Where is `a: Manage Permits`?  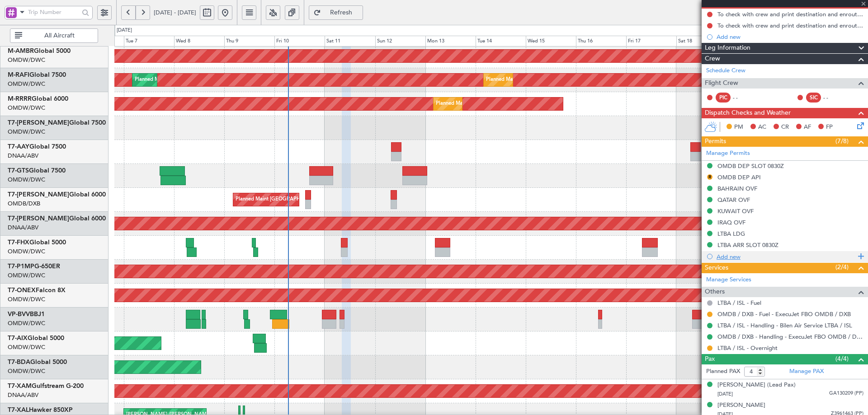
a: Manage Permits is located at coordinates (728, 154).